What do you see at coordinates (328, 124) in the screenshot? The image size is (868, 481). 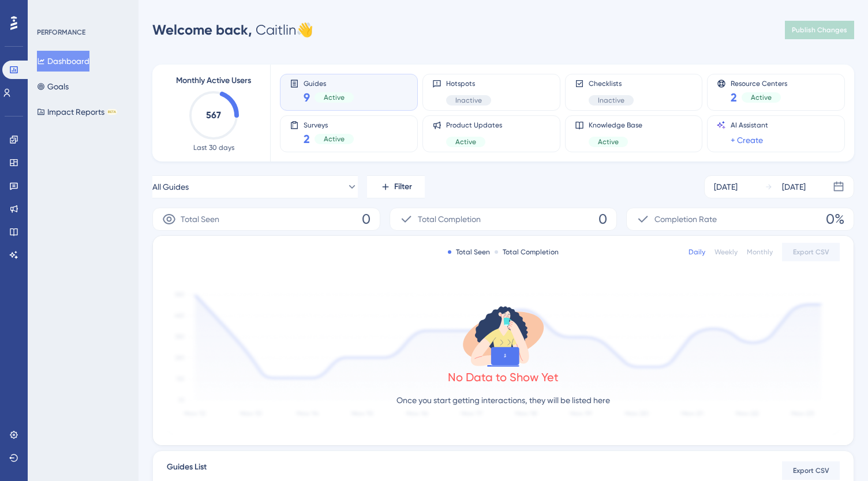 I see `span: Surveys` at bounding box center [328, 124].